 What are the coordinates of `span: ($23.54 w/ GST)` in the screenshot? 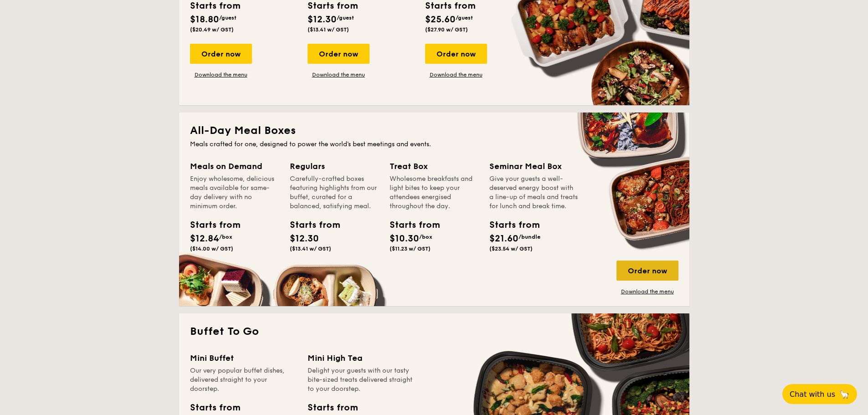 It's located at (511, 249).